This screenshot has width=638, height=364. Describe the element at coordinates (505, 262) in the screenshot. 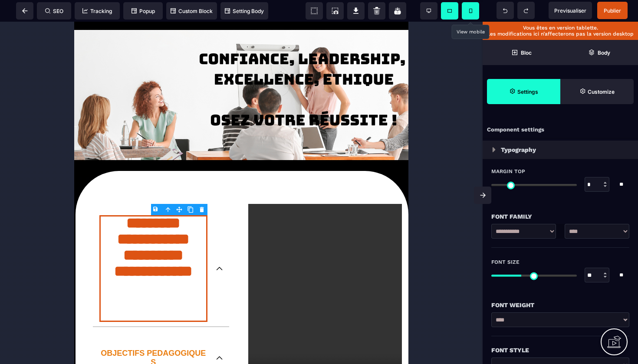

I see `span: Font Size` at that location.